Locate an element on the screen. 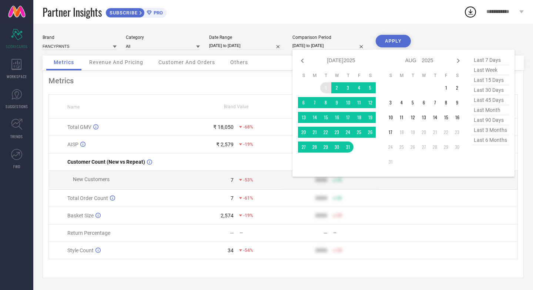  span: last 90 days is located at coordinates (491, 120).